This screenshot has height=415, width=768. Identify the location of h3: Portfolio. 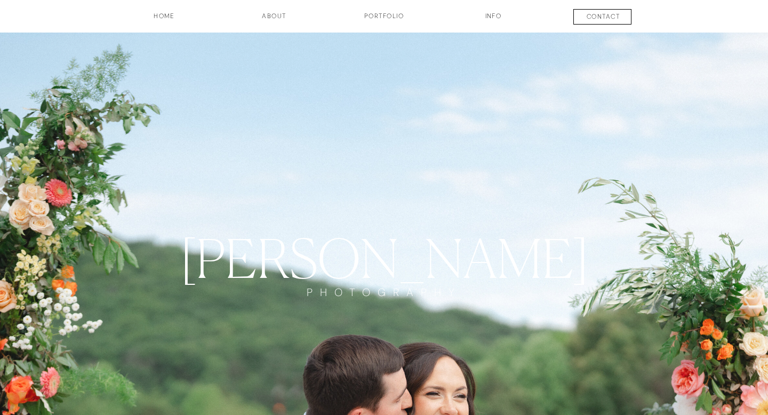
(384, 20).